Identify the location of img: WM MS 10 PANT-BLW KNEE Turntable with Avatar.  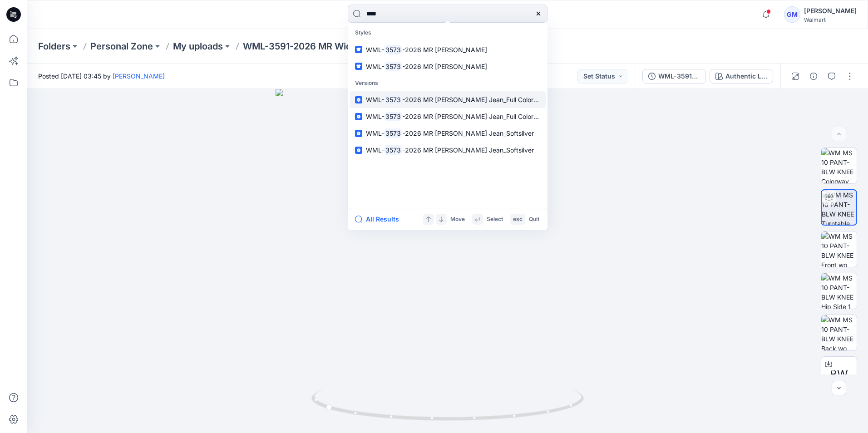
(839, 208).